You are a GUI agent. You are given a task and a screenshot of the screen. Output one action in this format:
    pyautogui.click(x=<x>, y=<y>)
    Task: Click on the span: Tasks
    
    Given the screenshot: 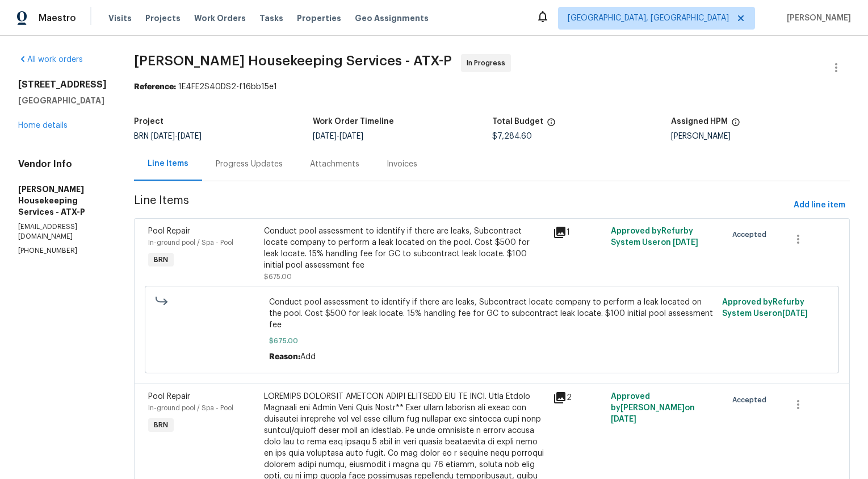 What is the action you would take?
    pyautogui.click(x=271, y=18)
    